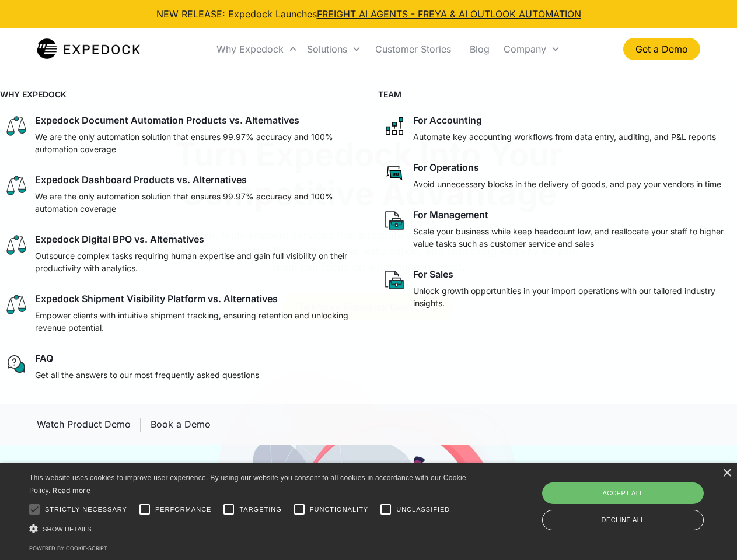 This screenshot has width=737, height=560. Describe the element at coordinates (88, 49) in the screenshot. I see `img: Expedock Logo` at that location.